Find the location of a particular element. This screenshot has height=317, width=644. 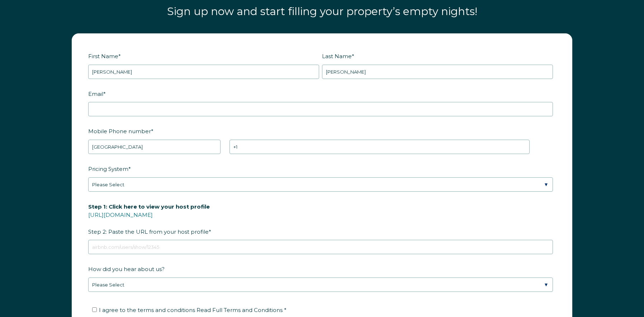

span: Last Name is located at coordinates (337, 56).